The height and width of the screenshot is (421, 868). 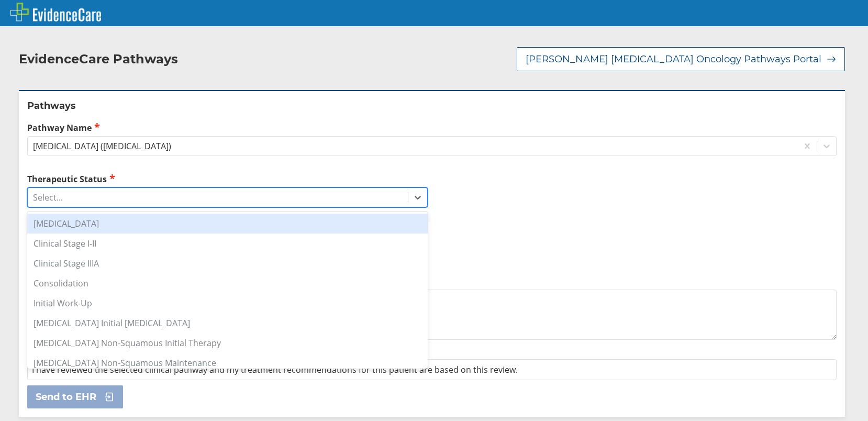 I want to click on button: Send to EHR, so click(x=75, y=396).